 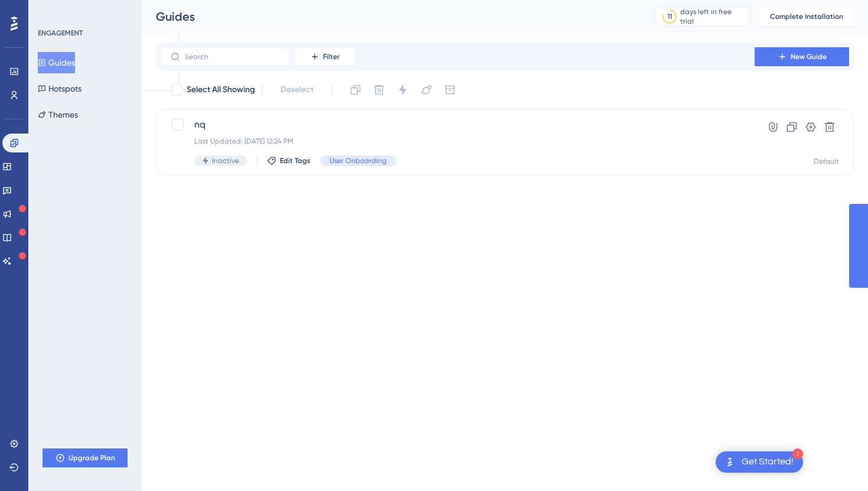 I want to click on div: Open Get Started! checklist, remaining modules: 1, so click(x=759, y=462).